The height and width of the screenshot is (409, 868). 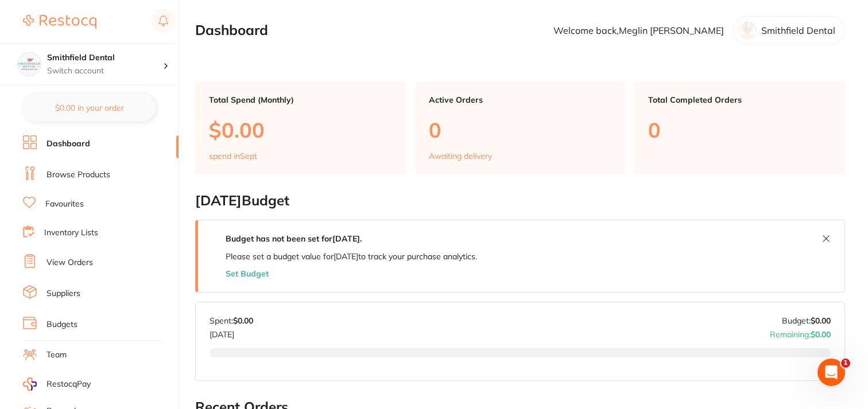 What do you see at coordinates (798, 31) in the screenshot?
I see `p: Smithfield Dental` at bounding box center [798, 31].